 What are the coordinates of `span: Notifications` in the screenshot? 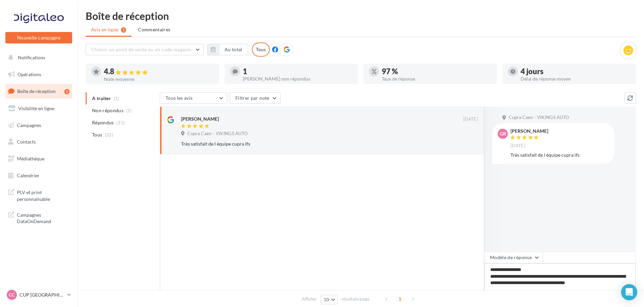 It's located at (31, 57).